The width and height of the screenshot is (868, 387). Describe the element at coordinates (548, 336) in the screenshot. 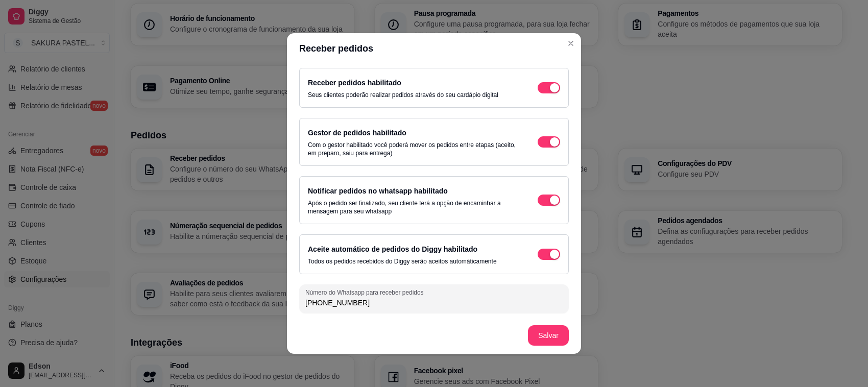

I see `button: Salvar` at that location.